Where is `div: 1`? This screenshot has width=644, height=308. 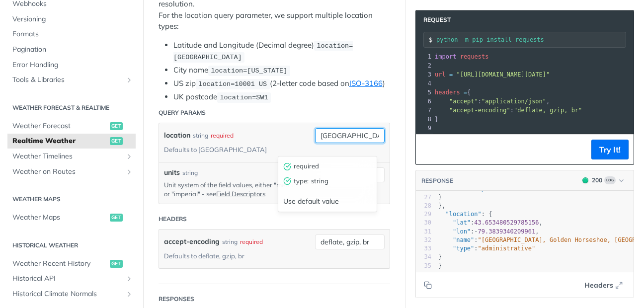 div: 1 is located at coordinates (425, 57).